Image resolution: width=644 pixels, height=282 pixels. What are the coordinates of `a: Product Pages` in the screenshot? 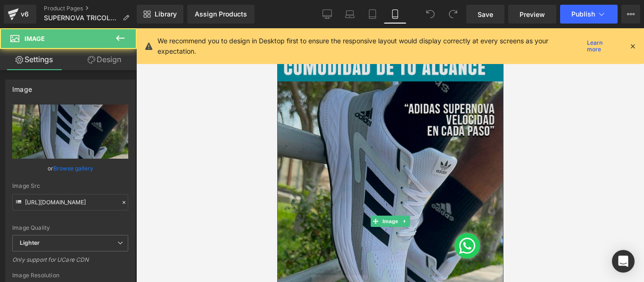 It's located at (90, 9).